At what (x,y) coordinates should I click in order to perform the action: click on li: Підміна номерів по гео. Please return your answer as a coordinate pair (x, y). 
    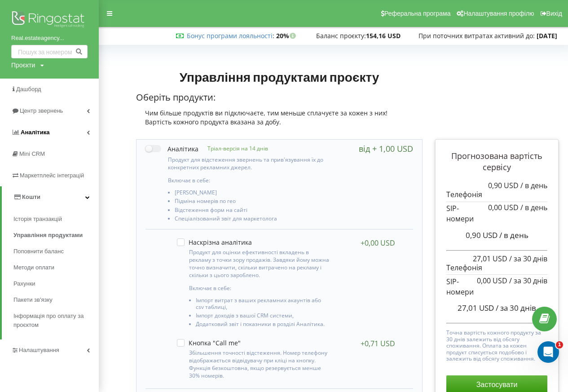
    Looking at the image, I should click on (254, 202).